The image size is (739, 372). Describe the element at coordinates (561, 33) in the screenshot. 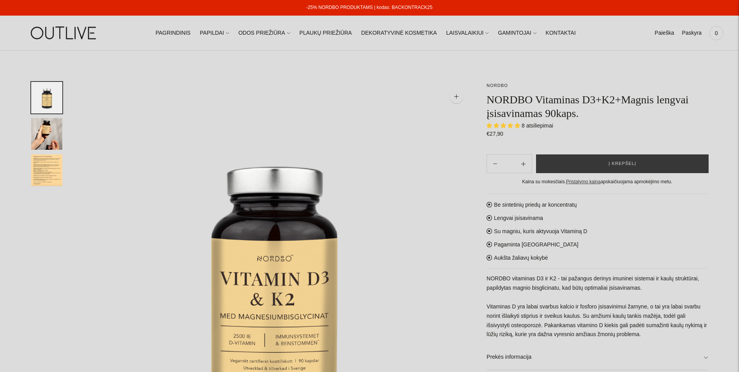

I see `a: KONTAKTAI` at that location.